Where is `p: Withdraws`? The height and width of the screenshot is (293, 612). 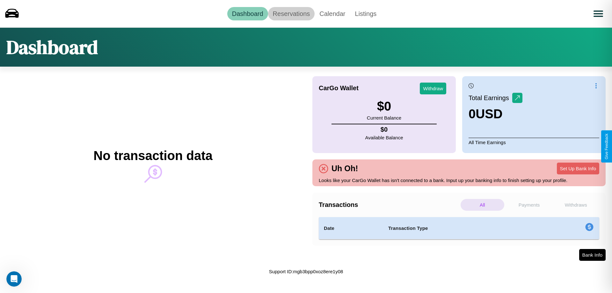
p: Withdraws is located at coordinates (575, 204).